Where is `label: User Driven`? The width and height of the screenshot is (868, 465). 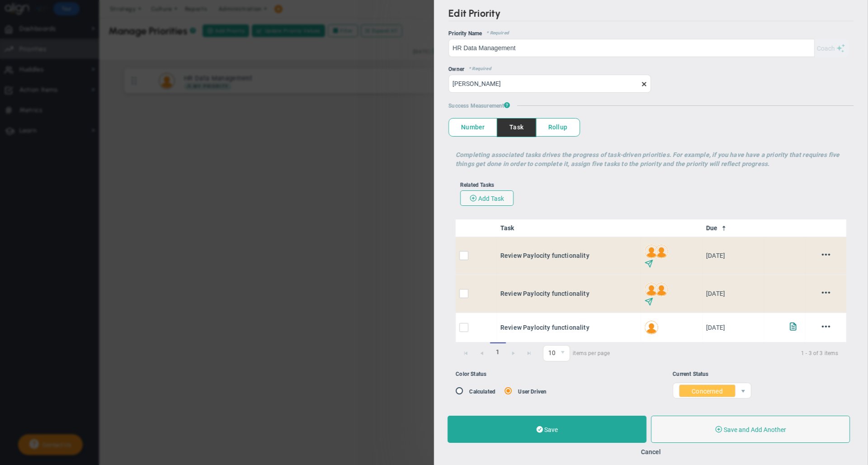 label: User Driven is located at coordinates (532, 392).